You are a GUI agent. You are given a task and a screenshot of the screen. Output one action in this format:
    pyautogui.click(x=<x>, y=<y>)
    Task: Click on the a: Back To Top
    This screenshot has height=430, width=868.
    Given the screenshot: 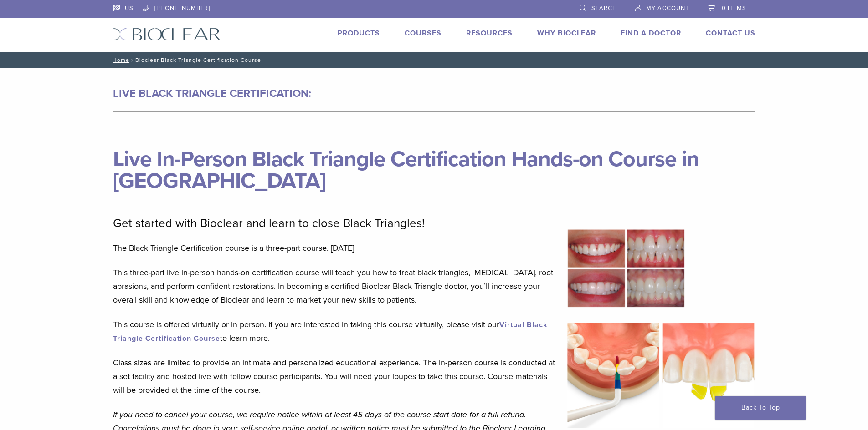 What is the action you would take?
    pyautogui.click(x=760, y=407)
    